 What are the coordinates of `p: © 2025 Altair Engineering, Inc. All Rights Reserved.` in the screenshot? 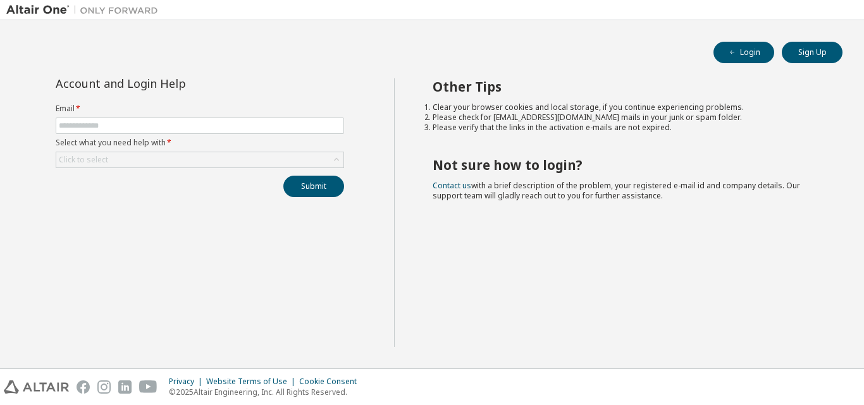 It's located at (266, 392).